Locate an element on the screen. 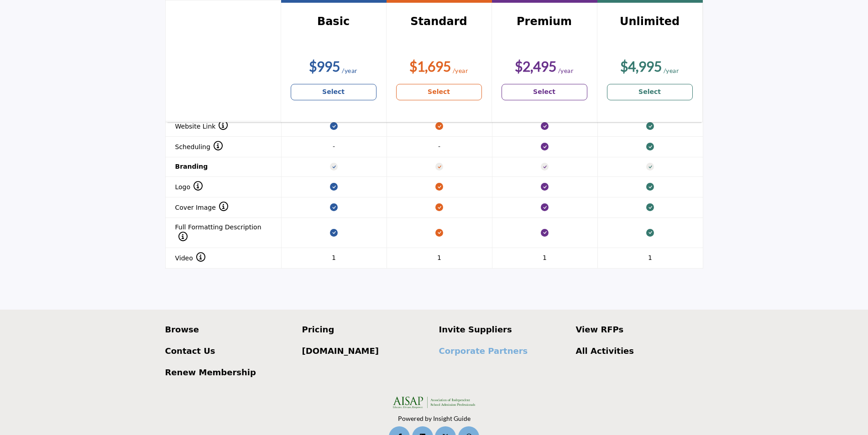 The height and width of the screenshot is (435, 868). h3: Basic is located at coordinates (334, 33).